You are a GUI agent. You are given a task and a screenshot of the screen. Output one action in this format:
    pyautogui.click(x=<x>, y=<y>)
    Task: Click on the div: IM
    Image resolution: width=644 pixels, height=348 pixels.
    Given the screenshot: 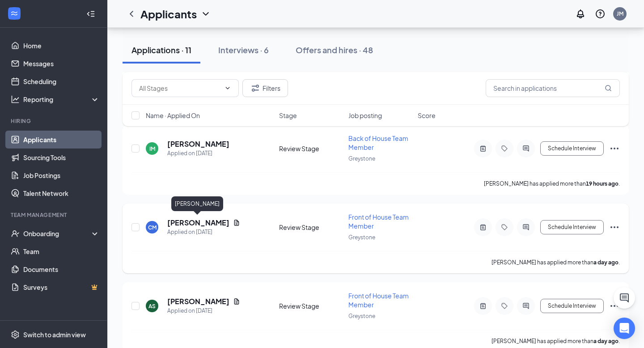 What is the action you would take?
    pyautogui.click(x=152, y=149)
    